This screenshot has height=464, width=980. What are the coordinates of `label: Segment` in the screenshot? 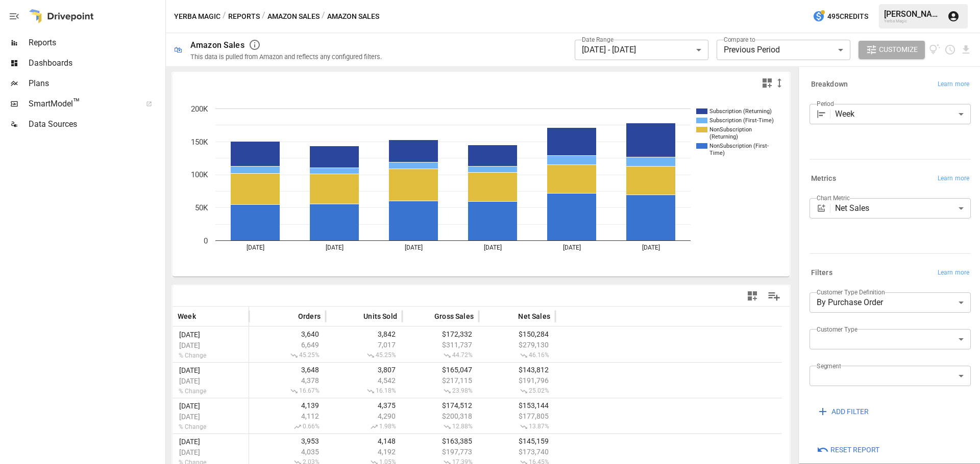 It's located at (828, 366).